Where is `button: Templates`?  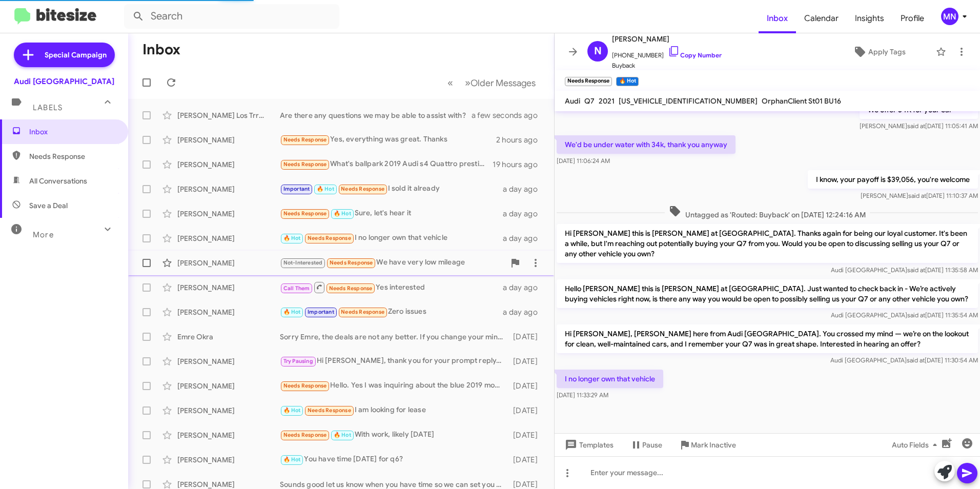
button: Templates is located at coordinates (588, 445).